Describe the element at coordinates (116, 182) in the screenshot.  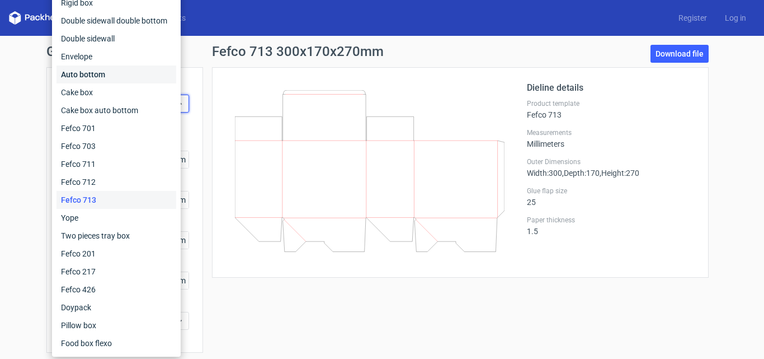
I see `div: Fefco 712` at that location.